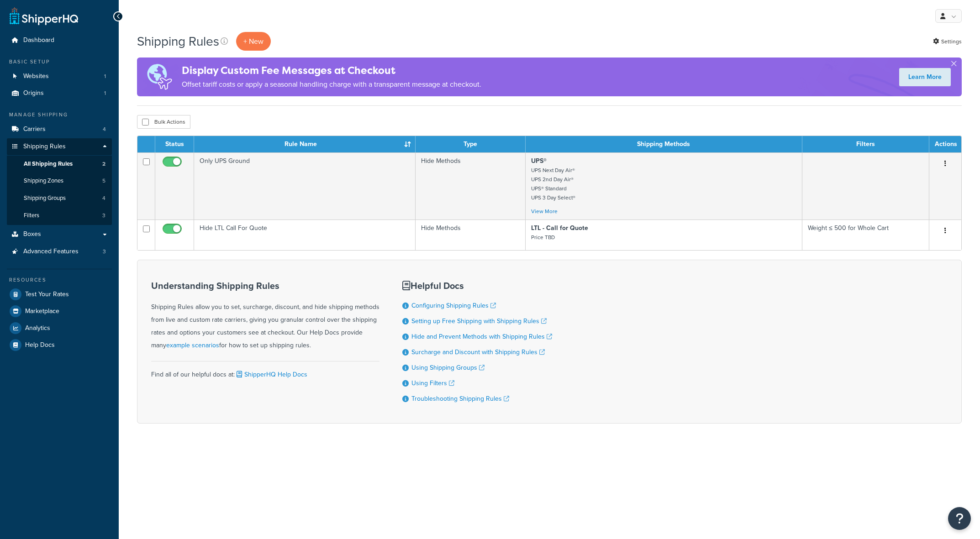  Describe the element at coordinates (60, 198) in the screenshot. I see `a: Shipping Groups 4` at that location.